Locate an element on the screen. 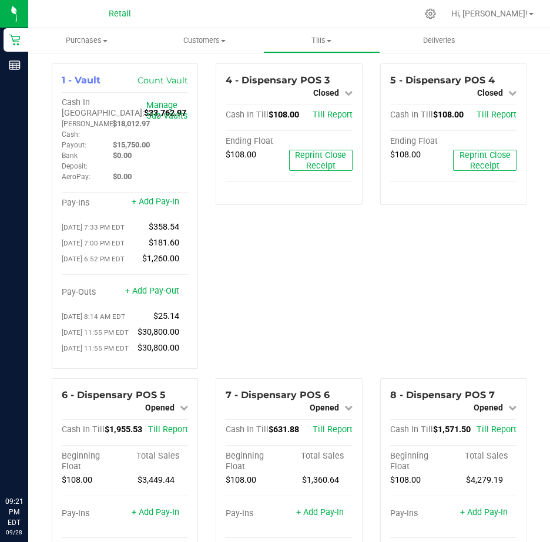 The image size is (550, 542). span: $1,955.53 is located at coordinates (123, 430).